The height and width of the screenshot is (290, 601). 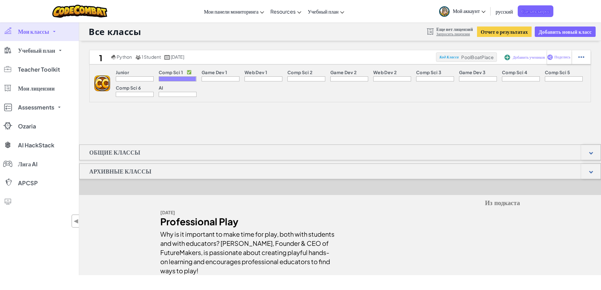 What do you see at coordinates (171, 72) in the screenshot?
I see `p: Comp Sci 1` at bounding box center [171, 72].